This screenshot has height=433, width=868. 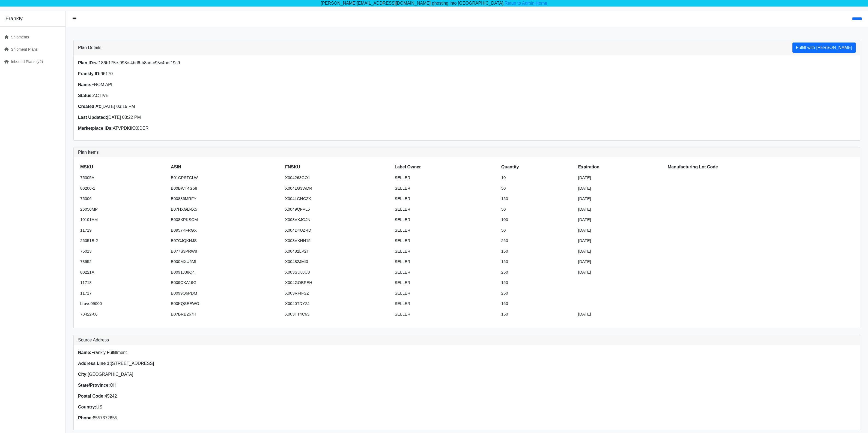 What do you see at coordinates (124, 240) in the screenshot?
I see `td: 26051B-2` at bounding box center [124, 240].